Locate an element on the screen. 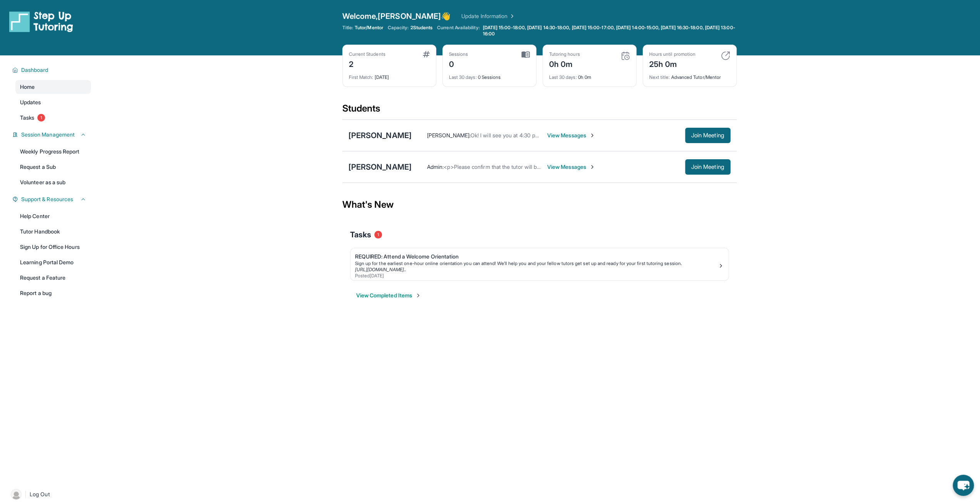 This screenshot has width=980, height=502. a: Sign Up for Office Hours is located at coordinates (53, 247).